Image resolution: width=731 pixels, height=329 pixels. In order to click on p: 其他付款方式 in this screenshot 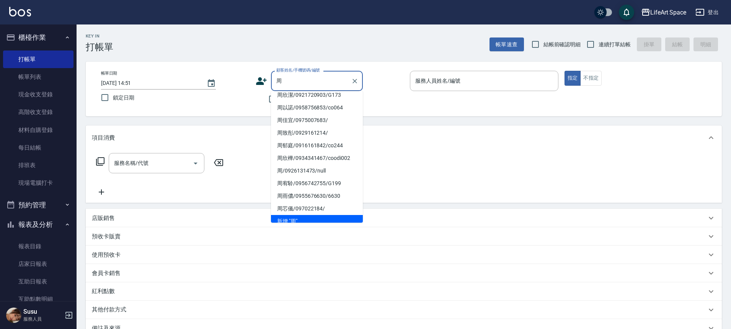, I will do `click(111, 310)`.